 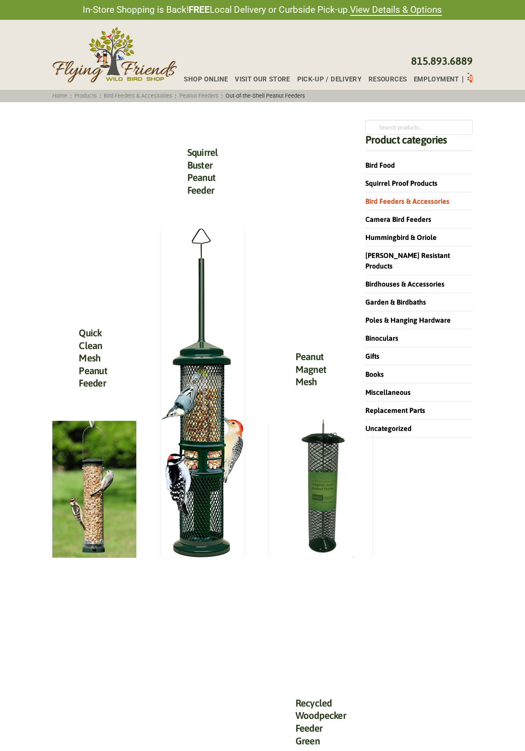 What do you see at coordinates (419, 127) in the screenshot?
I see `input: Search products…` at bounding box center [419, 127].